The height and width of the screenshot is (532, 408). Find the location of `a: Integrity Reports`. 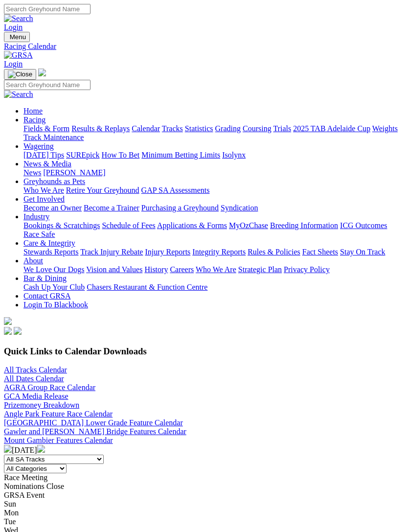

a: Integrity Reports is located at coordinates (219, 252).